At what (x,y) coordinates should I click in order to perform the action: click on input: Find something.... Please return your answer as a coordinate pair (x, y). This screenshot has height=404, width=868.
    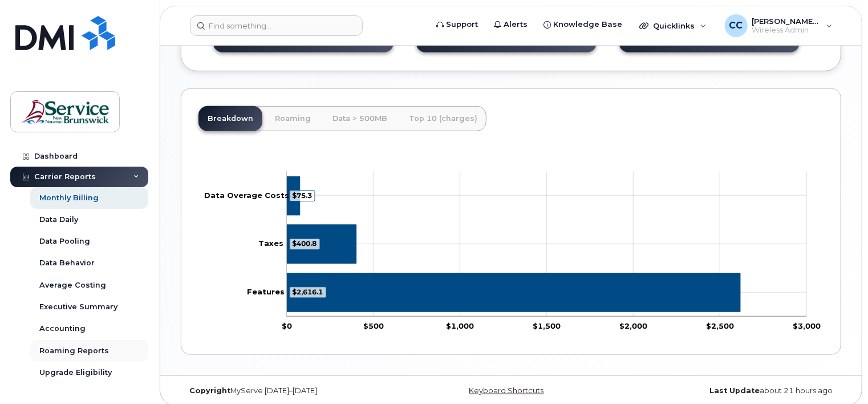
    Looking at the image, I should click on (276, 26).